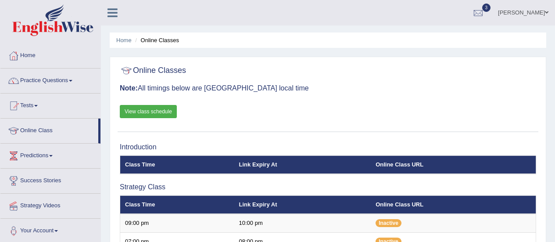  What do you see at coordinates (328, 147) in the screenshot?
I see `h3: Introduction` at bounding box center [328, 147].